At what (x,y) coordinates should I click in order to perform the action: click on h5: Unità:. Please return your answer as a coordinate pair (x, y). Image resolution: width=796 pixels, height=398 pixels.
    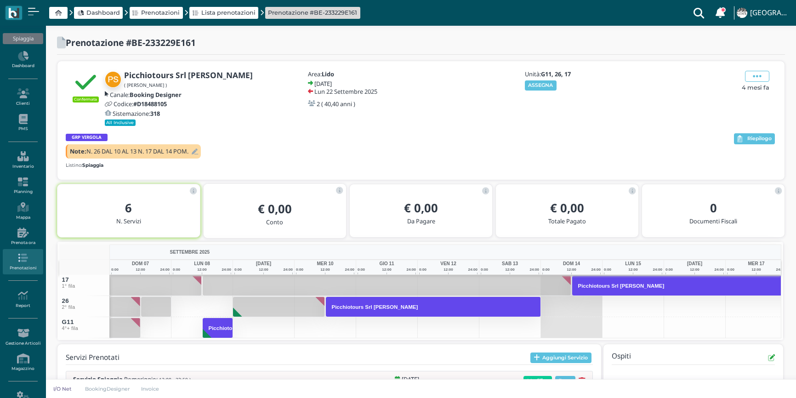
    Looking at the image, I should click on (573, 74).